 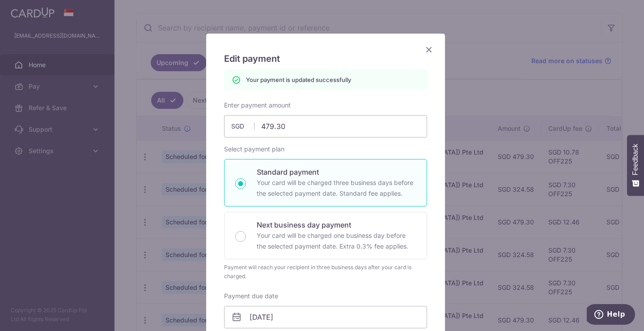 What do you see at coordinates (325, 317) in the screenshot?
I see `input: DD / MM / YYYY` at bounding box center [325, 317].